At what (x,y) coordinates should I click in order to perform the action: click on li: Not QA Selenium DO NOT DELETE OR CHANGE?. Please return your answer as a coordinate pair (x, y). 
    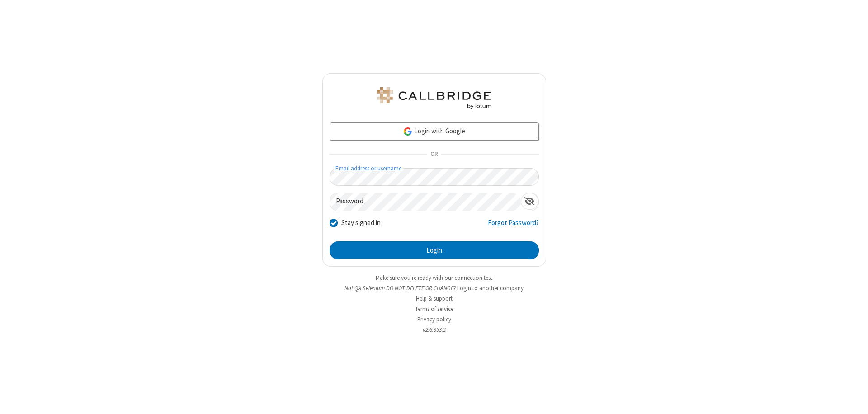
    Looking at the image, I should click on (434, 288).